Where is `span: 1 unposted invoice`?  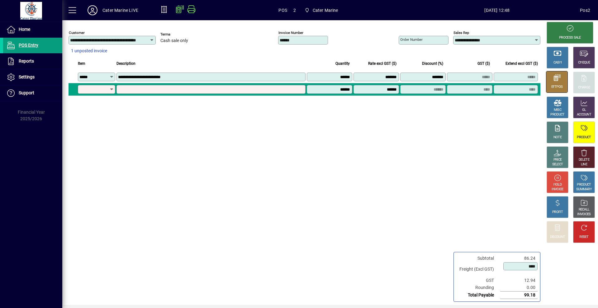
span: 1 unposted invoice is located at coordinates (89, 51).